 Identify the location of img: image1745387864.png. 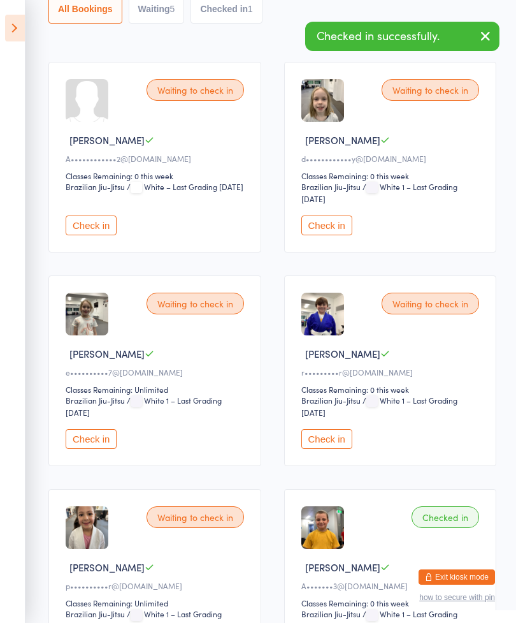
(323, 527).